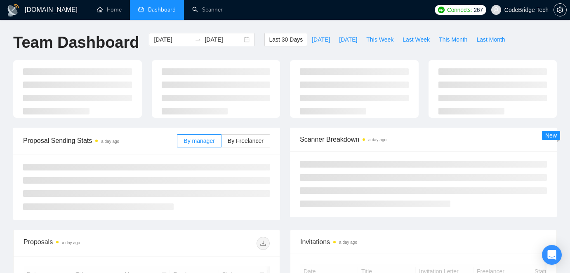  Describe the element at coordinates (453, 40) in the screenshot. I see `span: This Month` at that location.